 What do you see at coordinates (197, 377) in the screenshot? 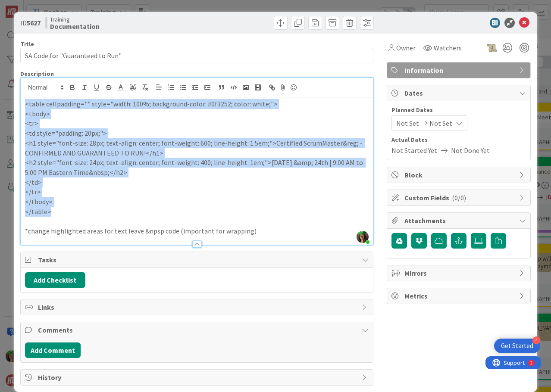
I see `span: History` at bounding box center [197, 377].